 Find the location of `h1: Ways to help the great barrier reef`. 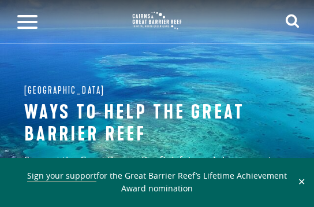

h1: Ways to help the great barrier reef is located at coordinates (157, 122).